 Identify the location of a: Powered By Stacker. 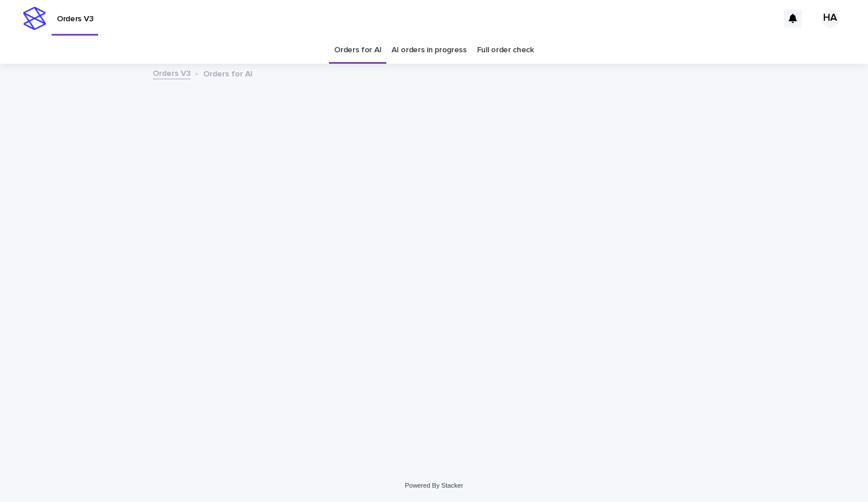
(433, 486).